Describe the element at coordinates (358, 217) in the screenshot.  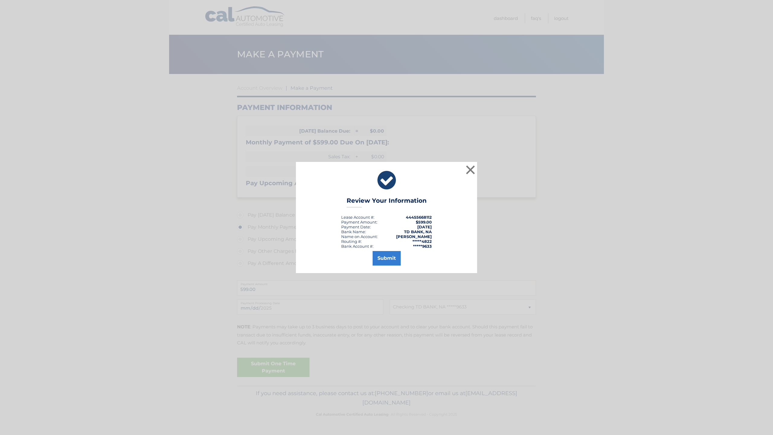
I see `div: Lease Account #:` at that location.